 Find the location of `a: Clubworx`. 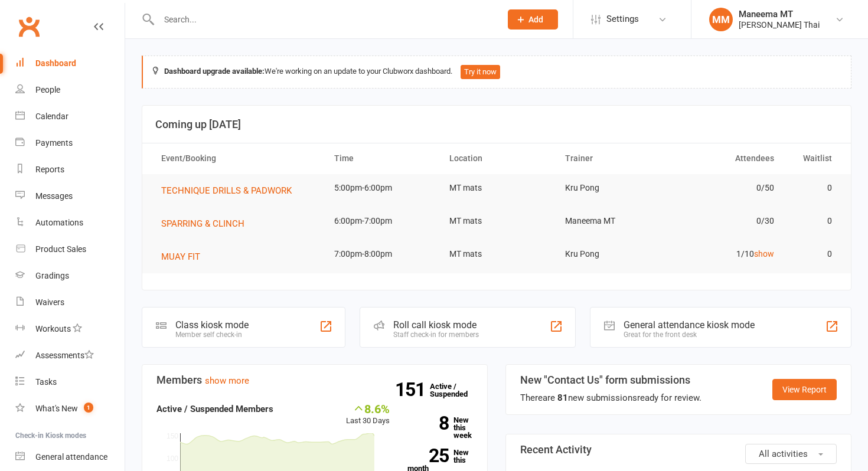

a: Clubworx is located at coordinates (29, 27).